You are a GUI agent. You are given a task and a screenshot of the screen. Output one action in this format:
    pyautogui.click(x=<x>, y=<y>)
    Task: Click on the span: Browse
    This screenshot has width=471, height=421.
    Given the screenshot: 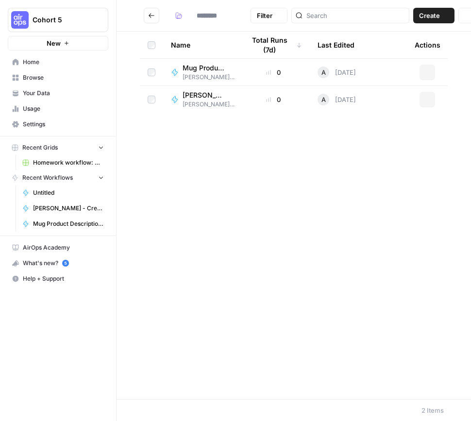 What is the action you would take?
    pyautogui.click(x=63, y=78)
    